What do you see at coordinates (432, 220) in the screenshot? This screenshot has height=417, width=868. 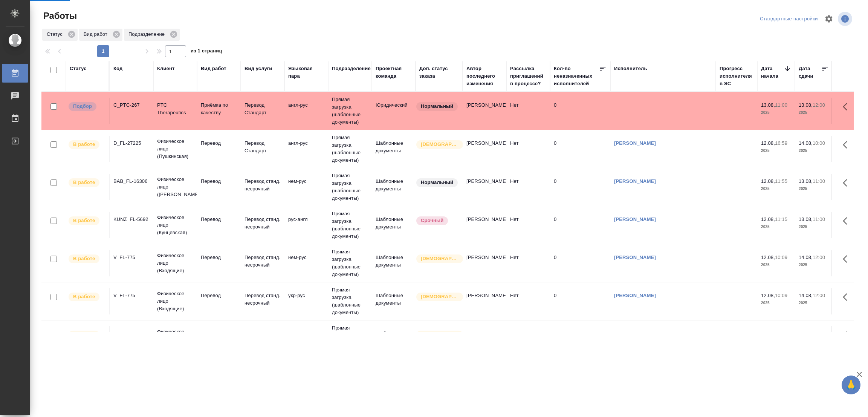 I see `p: Срочный` at bounding box center [432, 220].